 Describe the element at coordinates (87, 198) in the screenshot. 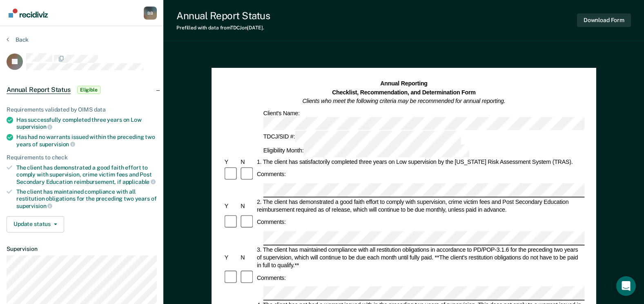

I see `div: The client has maintained compliance with all restitution obligations for the preceding two years of` at that location.